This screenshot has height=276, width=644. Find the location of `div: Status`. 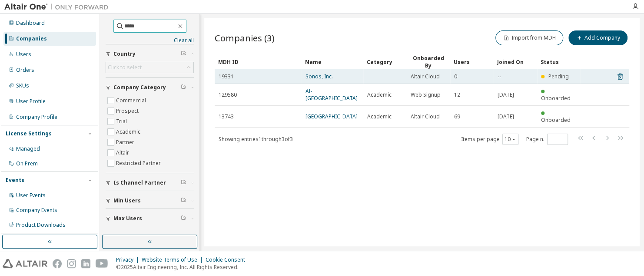

div: Status is located at coordinates (559, 62).